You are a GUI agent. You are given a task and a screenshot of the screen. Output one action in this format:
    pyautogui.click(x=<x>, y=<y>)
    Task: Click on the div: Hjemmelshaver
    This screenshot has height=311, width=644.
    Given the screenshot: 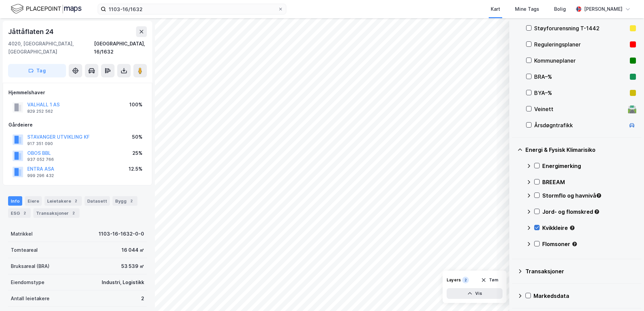 What is the action you would take?
    pyautogui.click(x=78, y=93)
    